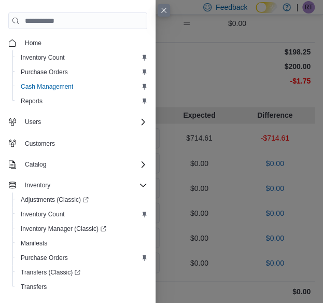 The image size is (323, 303). What do you see at coordinates (33, 43) in the screenshot?
I see `a: Home` at bounding box center [33, 43].